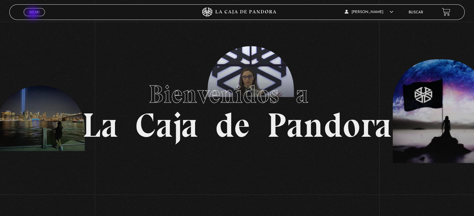  I want to click on span: Bienvenidos a, so click(237, 94).